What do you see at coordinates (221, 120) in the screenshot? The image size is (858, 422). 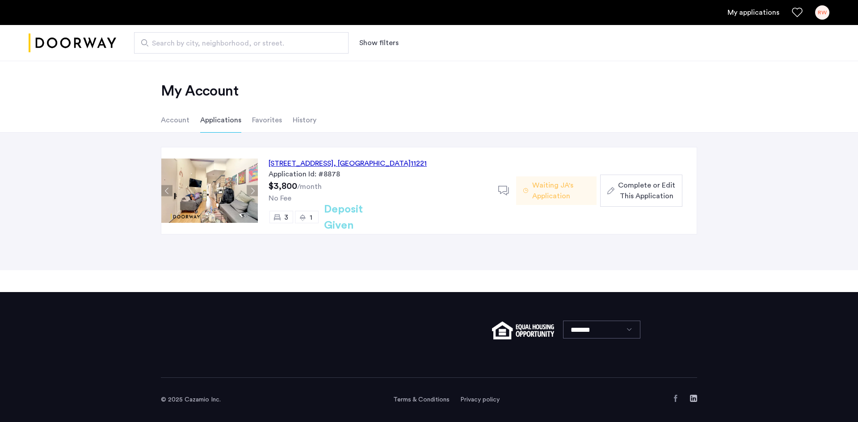 I see `li: Applications` at bounding box center [221, 120].